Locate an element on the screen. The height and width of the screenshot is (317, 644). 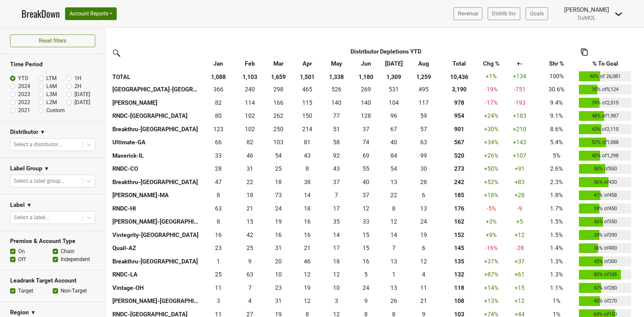
td: 18.52 is located at coordinates (278, 222).